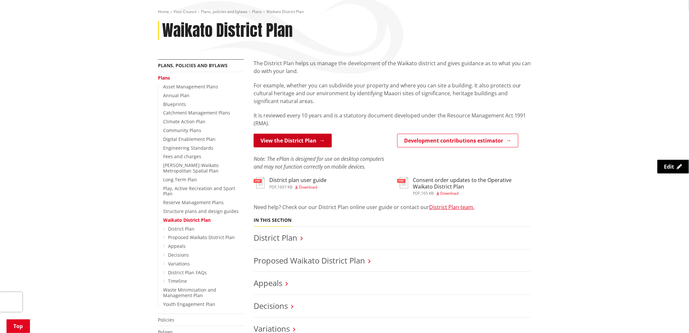 The width and height of the screenshot is (689, 333). What do you see at coordinates (189, 139) in the screenshot?
I see `a: Digital Enablement Plan` at bounding box center [189, 139].